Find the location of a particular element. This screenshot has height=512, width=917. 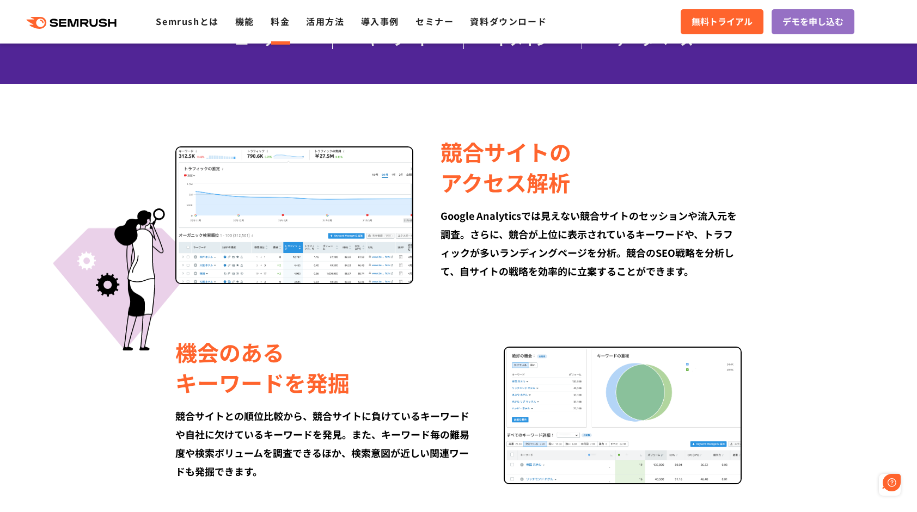

div: 機会のある キーワードを発掘 is located at coordinates (326, 368).